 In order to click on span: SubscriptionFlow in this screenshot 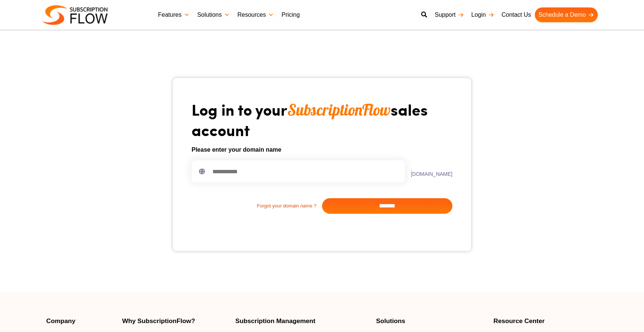, I will do `click(339, 110)`.